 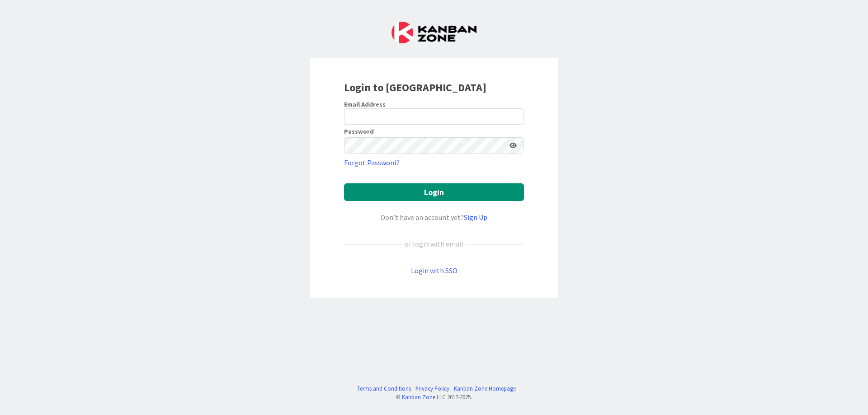 What do you see at coordinates (434, 397) in the screenshot?
I see `div: © LLC 2017- 2025 .` at bounding box center [434, 397].